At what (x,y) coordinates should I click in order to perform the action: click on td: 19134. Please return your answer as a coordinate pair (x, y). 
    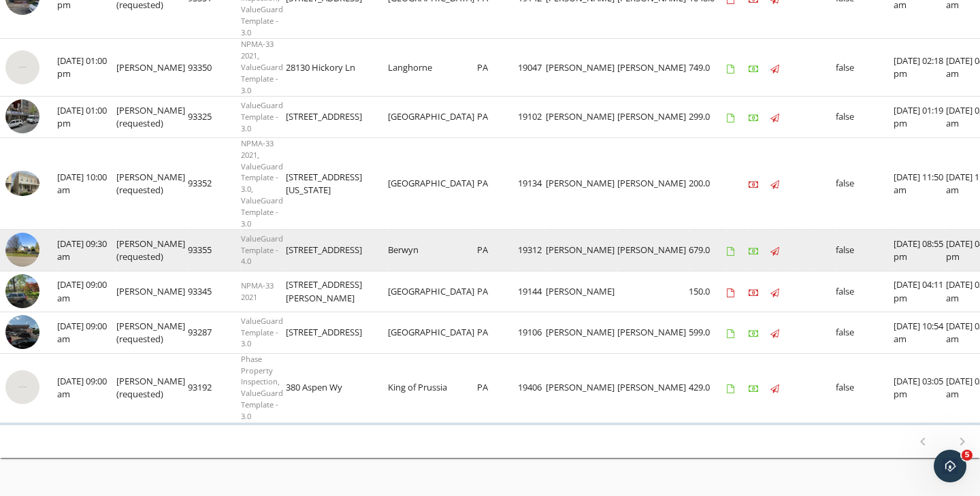
    Looking at the image, I should click on (531, 183).